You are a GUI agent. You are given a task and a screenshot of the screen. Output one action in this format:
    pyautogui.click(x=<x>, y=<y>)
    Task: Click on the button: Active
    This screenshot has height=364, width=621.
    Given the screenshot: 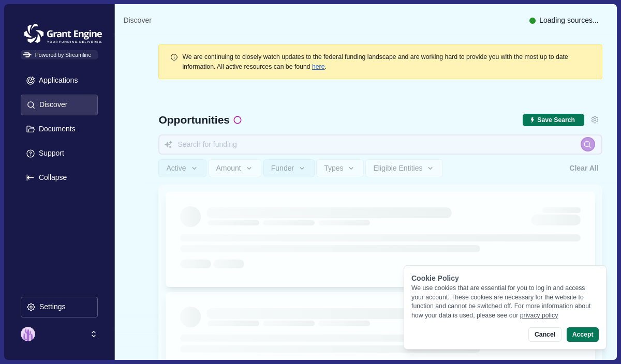 What is the action you would take?
    pyautogui.click(x=182, y=168)
    